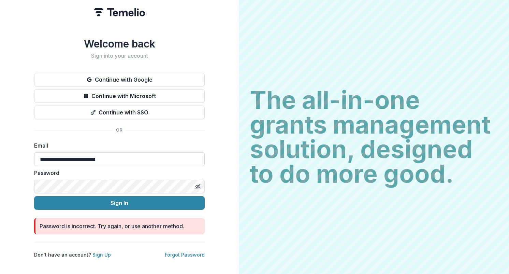 Image resolution: width=509 pixels, height=274 pixels. Describe the element at coordinates (119, 112) in the screenshot. I see `button: Continue with SSO` at that location.